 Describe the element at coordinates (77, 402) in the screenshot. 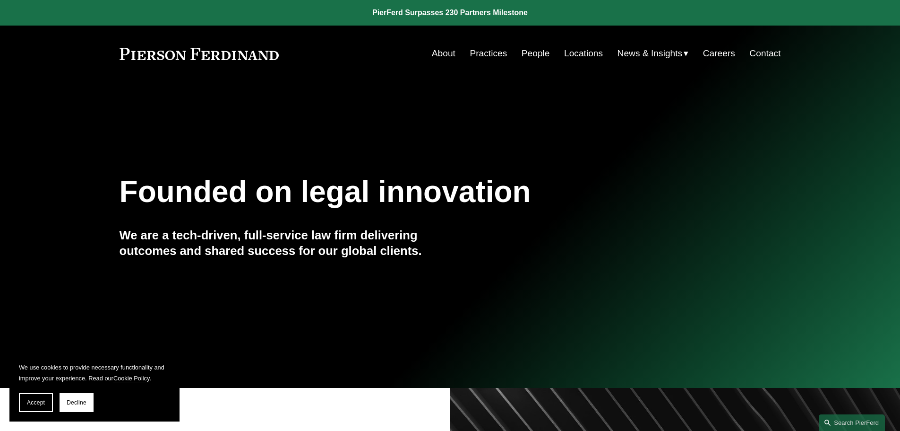

I see `span: Decline` at that location.